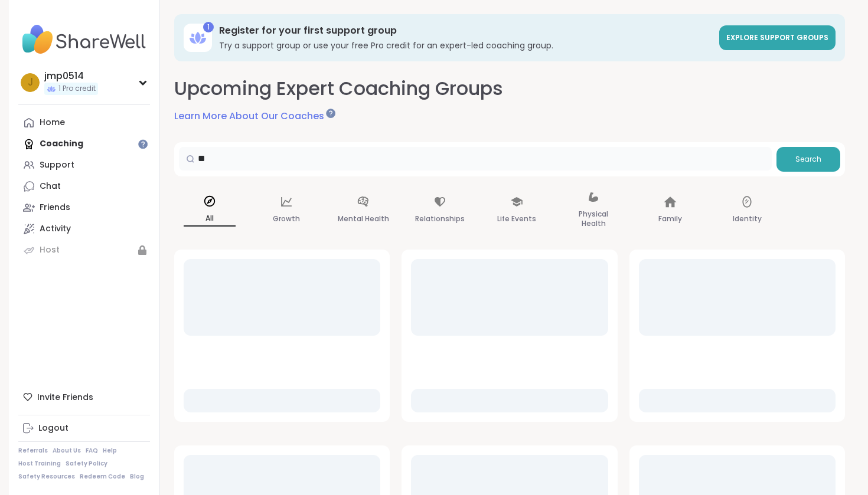 This screenshot has width=868, height=495. Describe the element at coordinates (54, 208) in the screenshot. I see `div: Friends` at that location.